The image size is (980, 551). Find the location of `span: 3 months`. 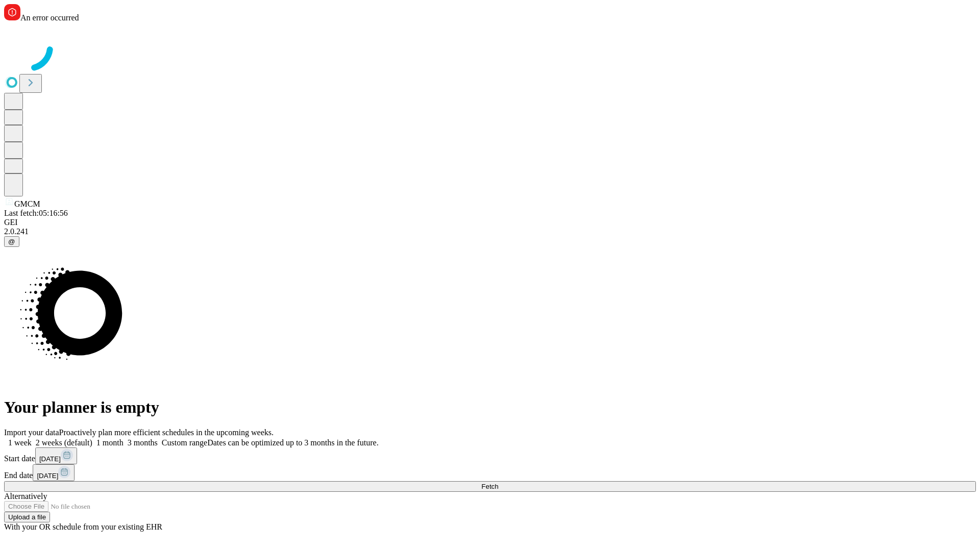

span: 3 months is located at coordinates (142, 442).